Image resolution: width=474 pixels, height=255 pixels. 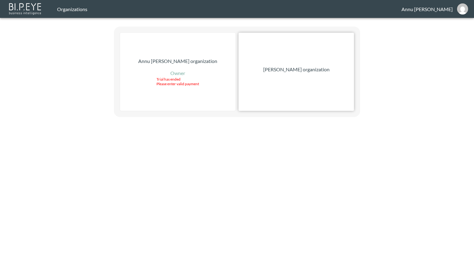 What do you see at coordinates (463, 9) in the screenshot?
I see `img: 30a3054078d7a396129f301891e268cf` at bounding box center [463, 9].